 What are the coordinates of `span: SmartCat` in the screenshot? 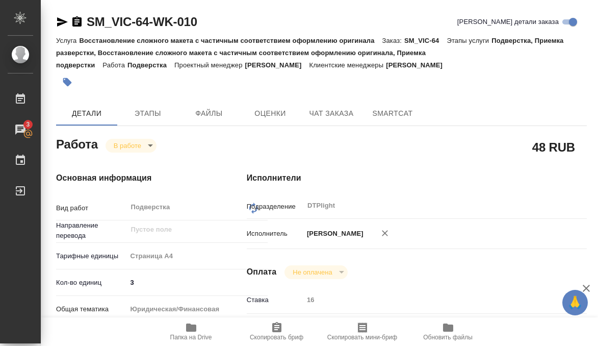 It's located at (393, 113).